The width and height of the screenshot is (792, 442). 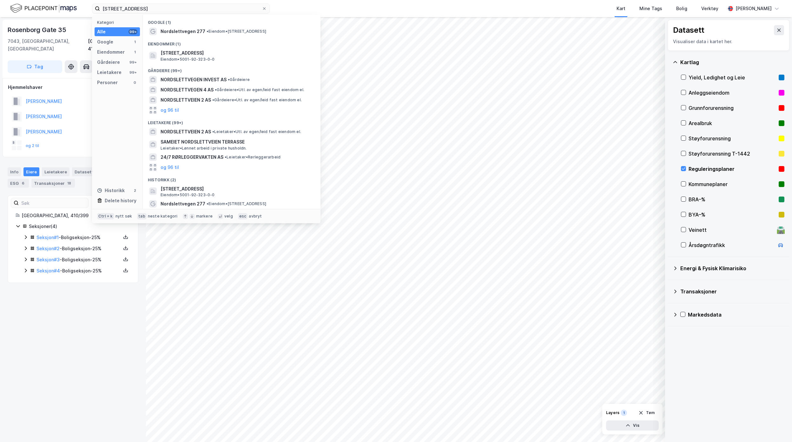 What do you see at coordinates (651, 9) in the screenshot?
I see `div: Mine Tags` at bounding box center [651, 9].